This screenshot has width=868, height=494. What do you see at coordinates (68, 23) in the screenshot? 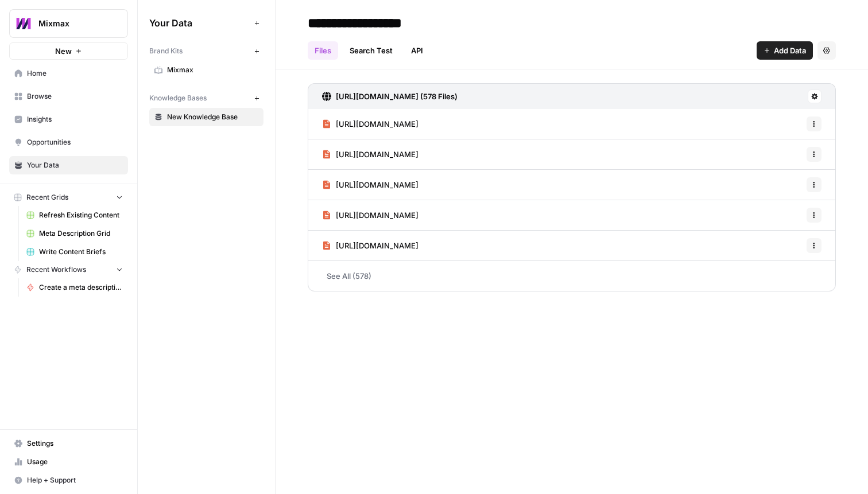
I see `button: Workspace: Mixmax` at bounding box center [68, 23].